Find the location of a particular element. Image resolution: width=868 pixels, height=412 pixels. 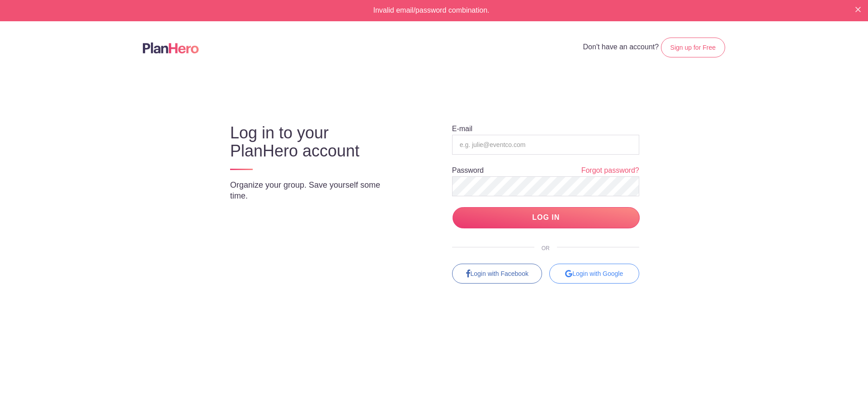

input: LOG IN is located at coordinates (546, 217).